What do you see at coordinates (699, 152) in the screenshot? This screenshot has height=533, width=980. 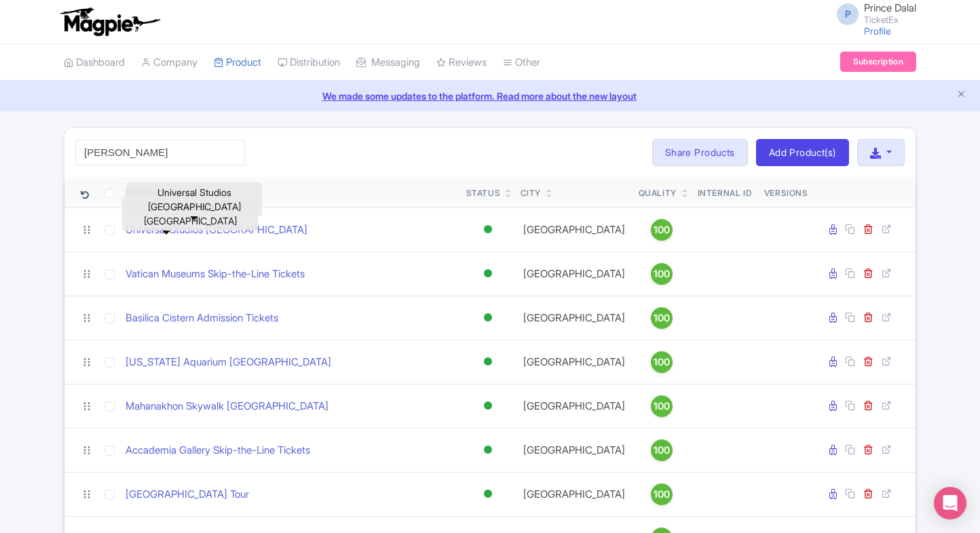 I see `a: Share Products` at bounding box center [699, 152].